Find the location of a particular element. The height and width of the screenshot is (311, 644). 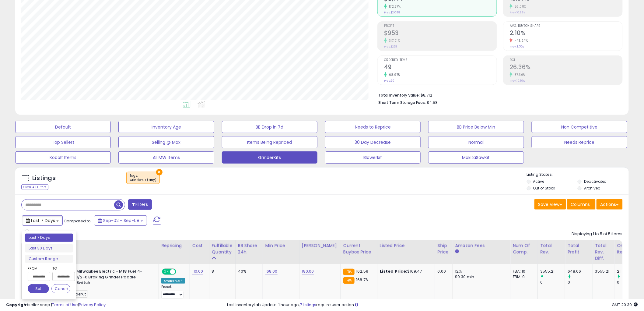

button: Blowerkit is located at coordinates (373, 157).